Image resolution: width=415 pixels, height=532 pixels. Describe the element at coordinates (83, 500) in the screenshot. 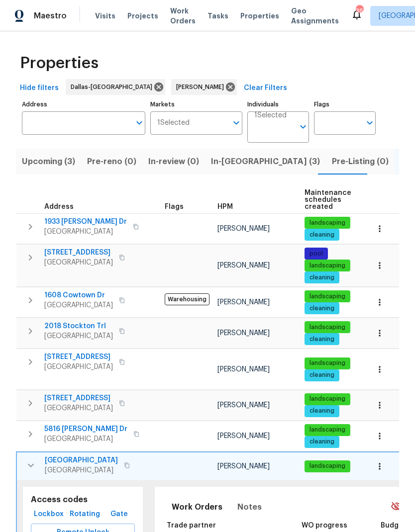

I see `h5: Access codes` at that location.